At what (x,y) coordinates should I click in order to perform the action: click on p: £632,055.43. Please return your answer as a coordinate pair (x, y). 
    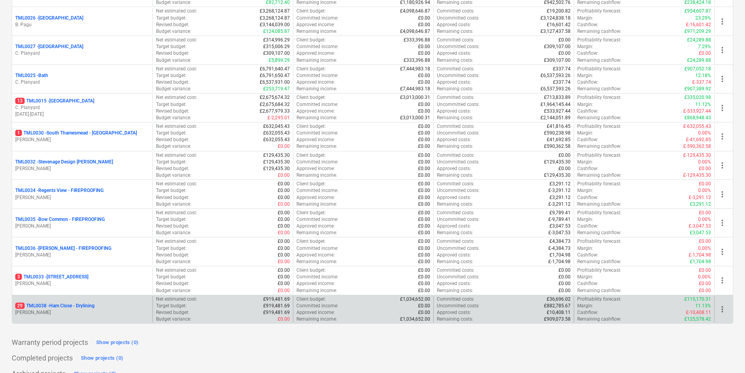
    Looking at the image, I should click on (276, 133).